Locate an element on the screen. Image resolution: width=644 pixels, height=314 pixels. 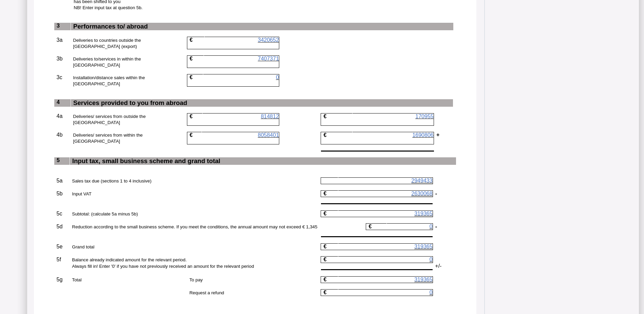
p: 5a is located at coordinates (62, 181).